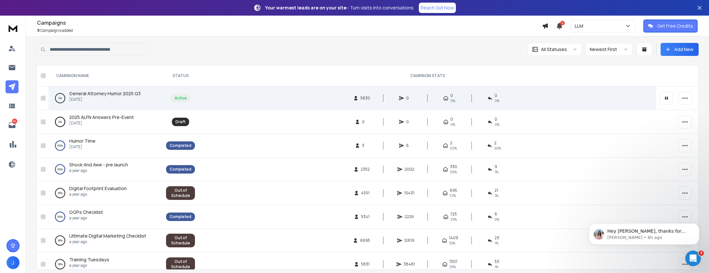  What do you see at coordinates (108, 236) in the screenshot?
I see `a: Ultimate Digital Marketing Checklist` at bounding box center [108, 236].